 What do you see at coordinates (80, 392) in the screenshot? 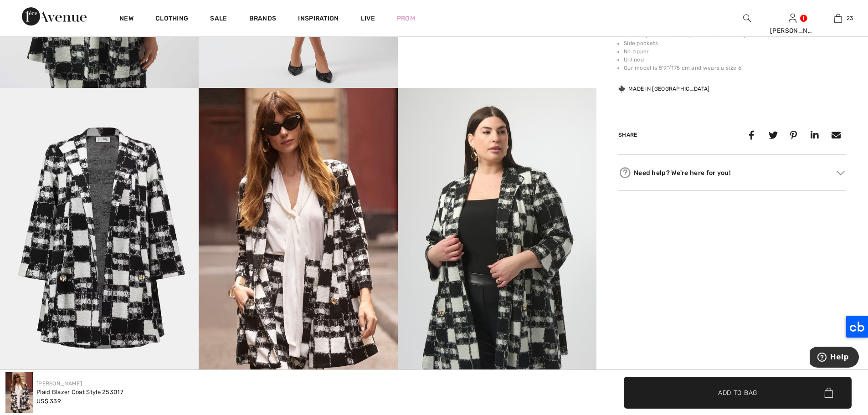
I see `div: Plaid Blazer Coat Style 253017` at bounding box center [80, 392].